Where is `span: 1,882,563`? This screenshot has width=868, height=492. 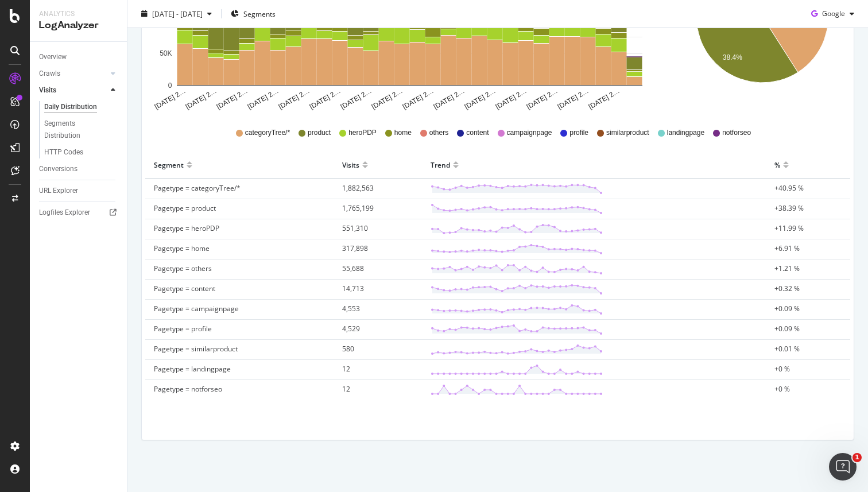
span: 1,882,563 is located at coordinates (357, 188).